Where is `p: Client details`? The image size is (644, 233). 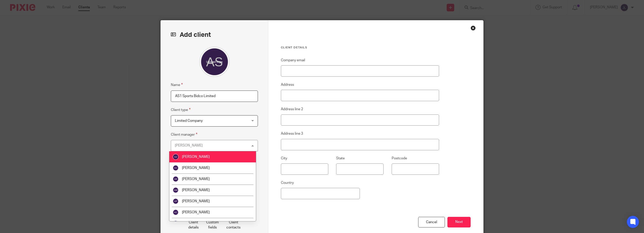
p: Client details is located at coordinates (193, 225).